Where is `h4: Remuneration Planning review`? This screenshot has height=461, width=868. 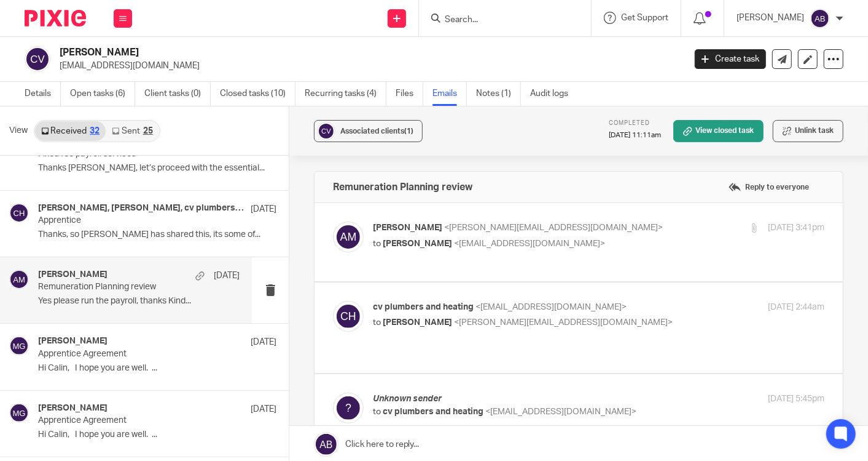 h4: Remuneration Planning review is located at coordinates (403, 187).